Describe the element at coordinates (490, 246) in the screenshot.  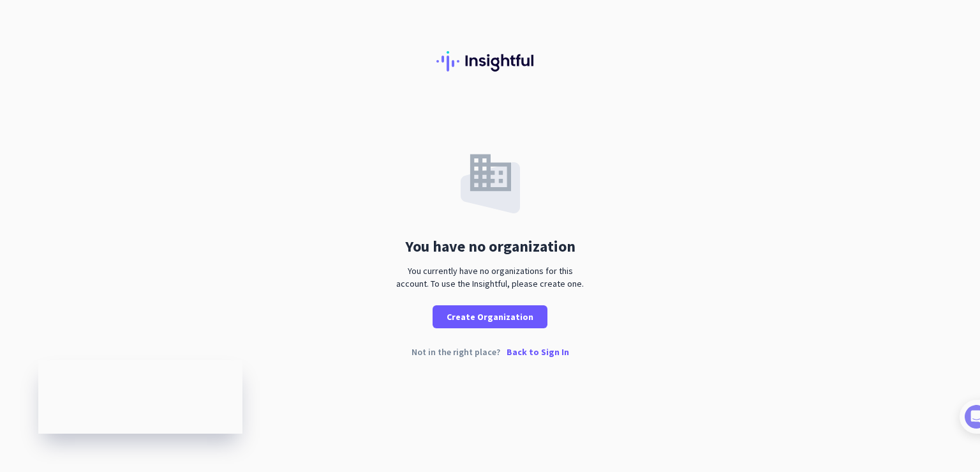
I see `div: You have no organization` at that location.